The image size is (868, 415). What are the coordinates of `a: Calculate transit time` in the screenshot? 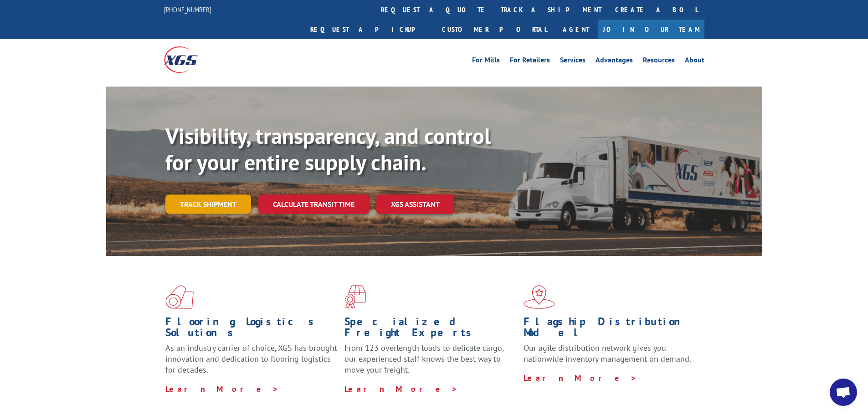 It's located at (313, 204).